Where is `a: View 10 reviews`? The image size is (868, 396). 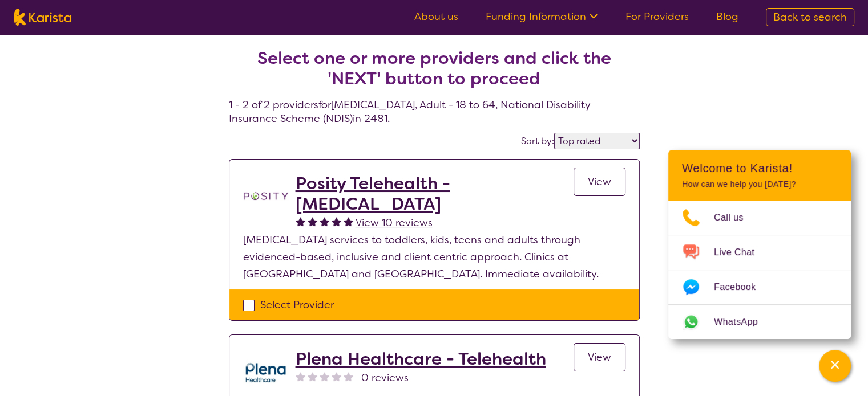 a: View 10 reviews is located at coordinates (394, 223).